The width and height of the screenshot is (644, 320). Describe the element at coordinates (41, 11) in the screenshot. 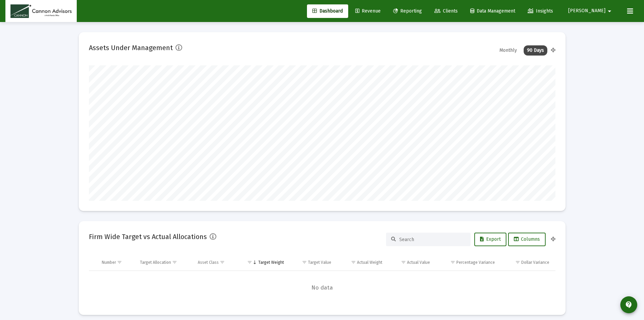

I see `img: Dashboard` at that location.